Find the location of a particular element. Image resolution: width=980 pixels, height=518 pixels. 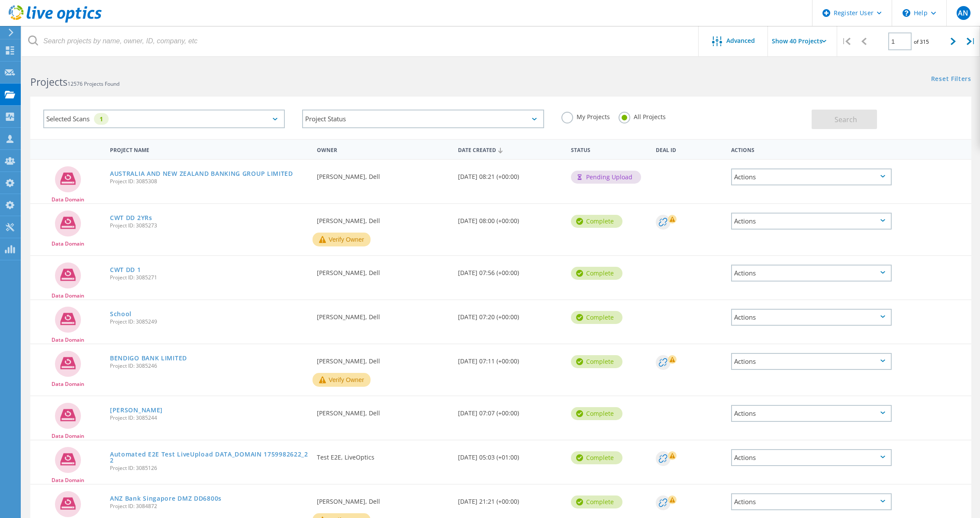

div: Date Created is located at coordinates (510, 150).